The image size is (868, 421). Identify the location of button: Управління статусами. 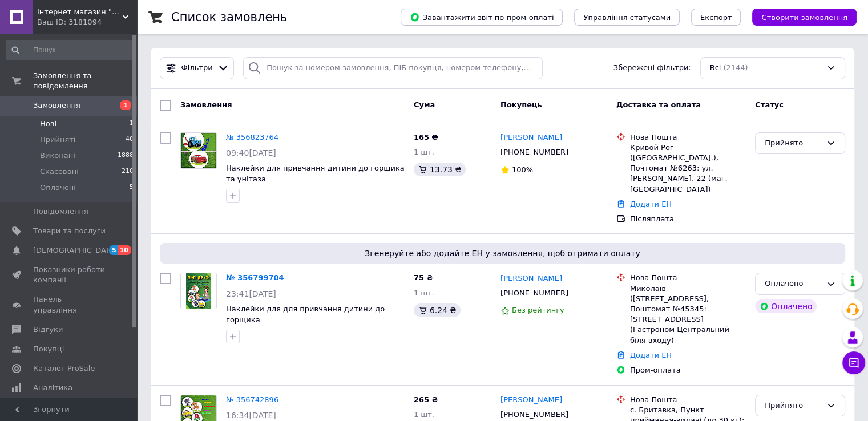
(627, 17).